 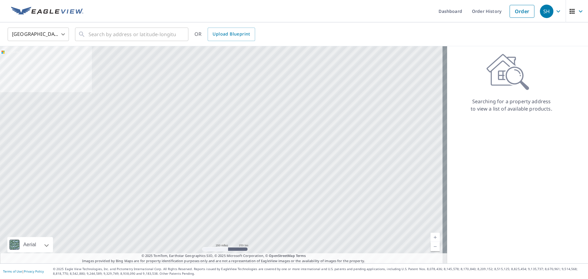 What do you see at coordinates (435, 246) in the screenshot?
I see `a: Current Level 5, Zoom Out` at bounding box center [435, 246].